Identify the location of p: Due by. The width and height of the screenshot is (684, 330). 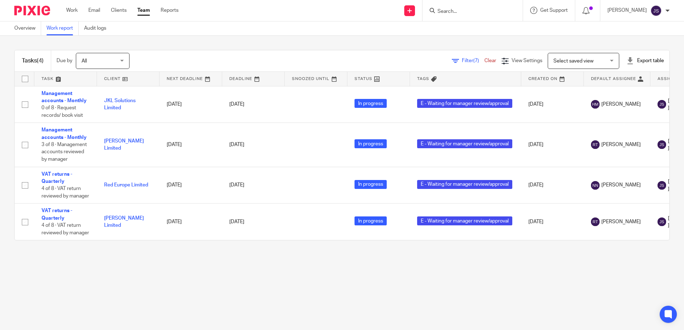
(64, 61).